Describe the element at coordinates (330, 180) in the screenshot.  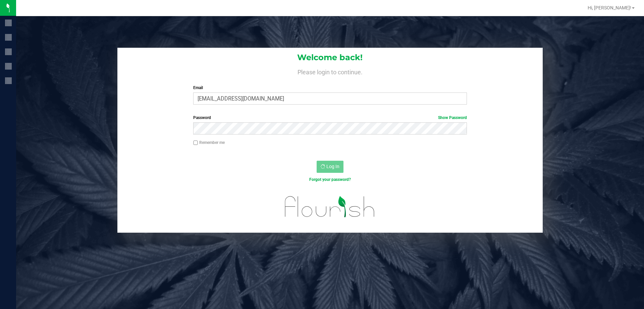
I see `a: Forgot your password?` at that location.